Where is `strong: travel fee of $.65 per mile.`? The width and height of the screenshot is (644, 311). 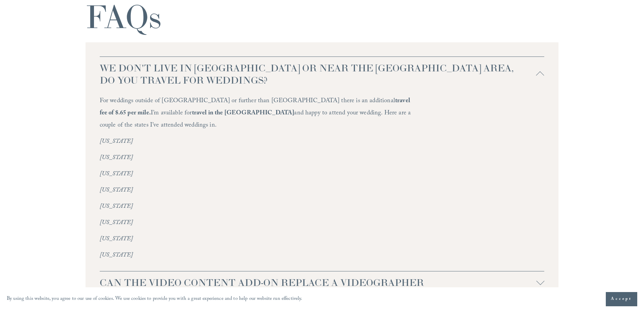
strong: travel fee of $.65 per mile. is located at coordinates (256, 107).